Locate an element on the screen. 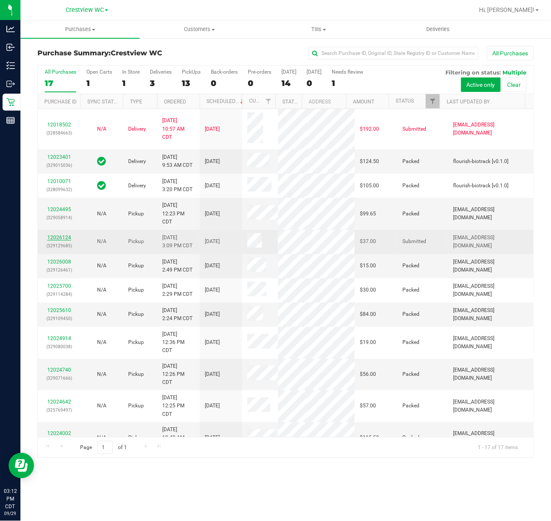 The width and height of the screenshot is (551, 521). a: 12025610 is located at coordinates (59, 310).